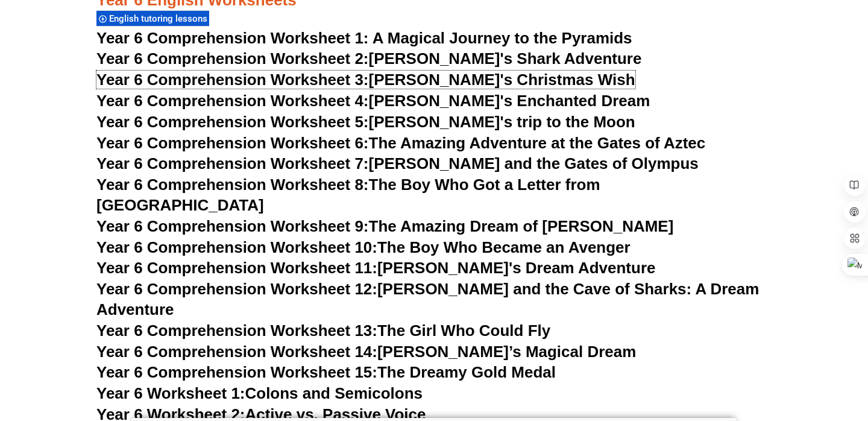  What do you see at coordinates (152, 18) in the screenshot?
I see `div: English tutoring lessons` at bounding box center [152, 18].